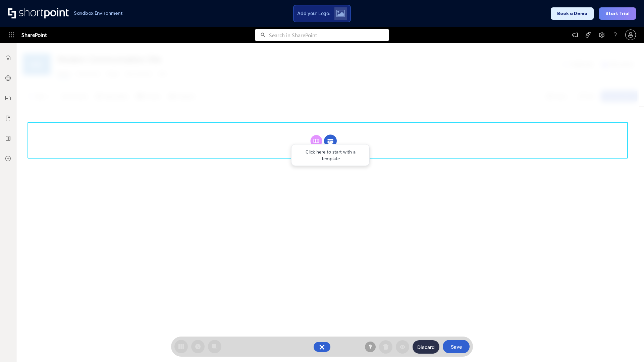  What do you see at coordinates (341, 13) in the screenshot?
I see `img: Upload logo` at bounding box center [341, 13].